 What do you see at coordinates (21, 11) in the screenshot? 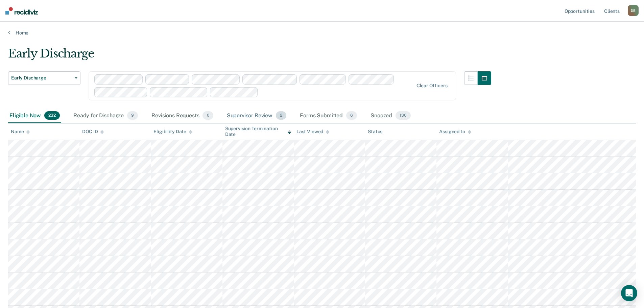
I see `img: Recidiviz` at bounding box center [21, 11].